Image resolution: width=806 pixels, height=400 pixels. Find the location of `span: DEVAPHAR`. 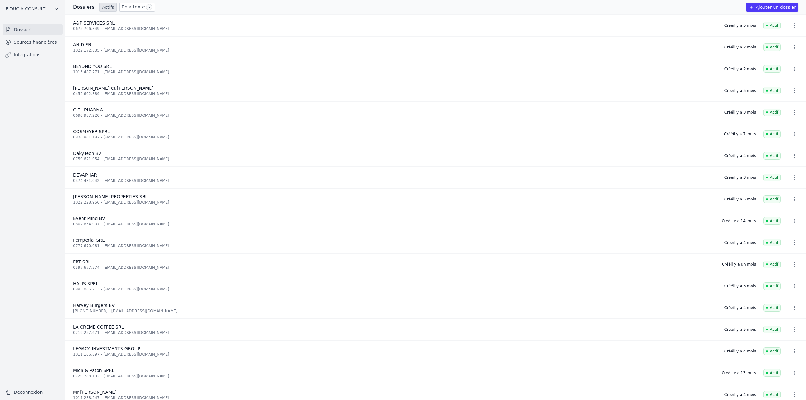

span: DEVAPHAR is located at coordinates (85, 175).